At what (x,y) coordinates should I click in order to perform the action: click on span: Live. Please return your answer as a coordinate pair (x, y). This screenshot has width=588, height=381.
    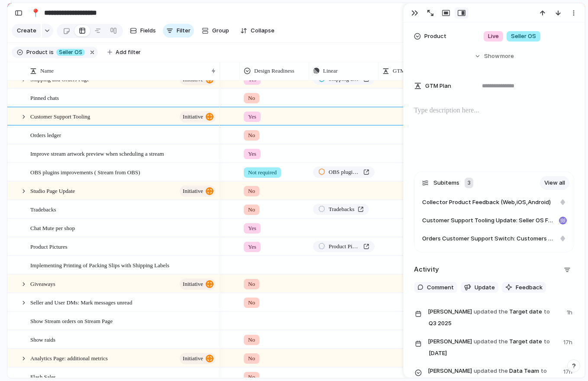
    Looking at the image, I should click on (493, 36).